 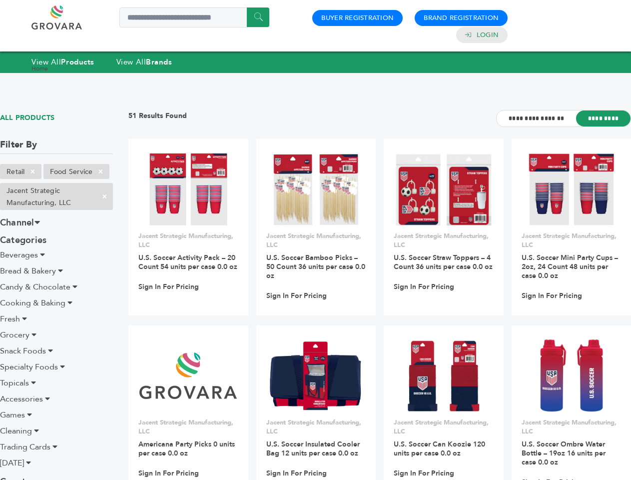 I want to click on img: U.S. Soccer Straw Toppers – 4 Count 36 units per case 0.0 oz, so click(x=443, y=189).